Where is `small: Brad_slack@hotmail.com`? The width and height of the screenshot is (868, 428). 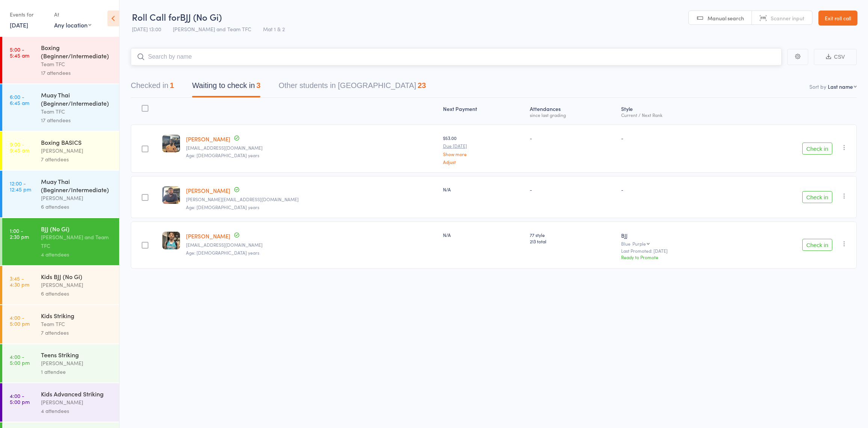 small: Brad_slack@hotmail.com is located at coordinates (311, 200).